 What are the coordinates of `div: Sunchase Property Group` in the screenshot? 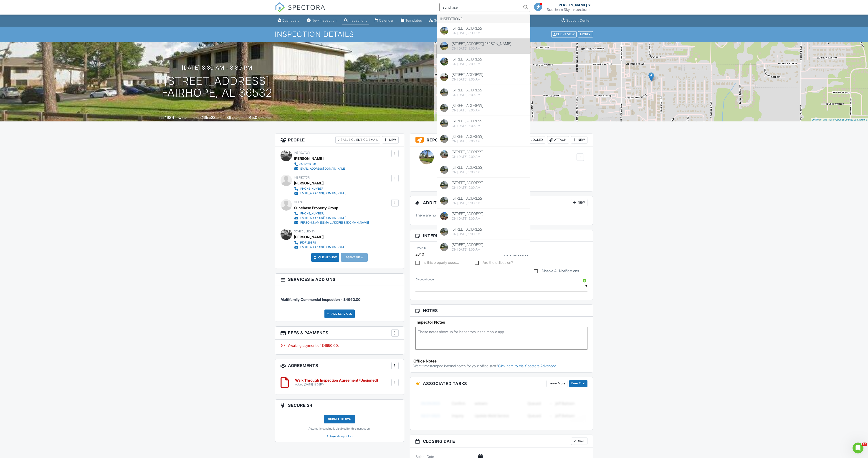 It's located at (316, 208).